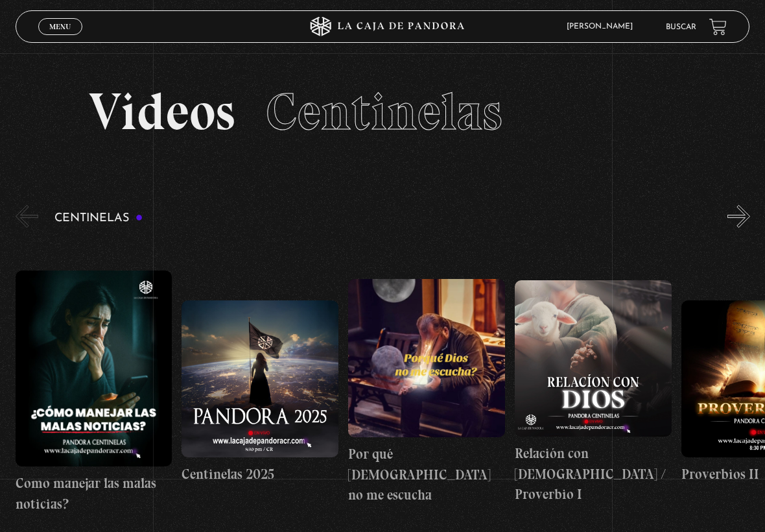 This screenshot has width=765, height=532. Describe the element at coordinates (717, 27) in the screenshot. I see `a: View your shopping cart` at that location.